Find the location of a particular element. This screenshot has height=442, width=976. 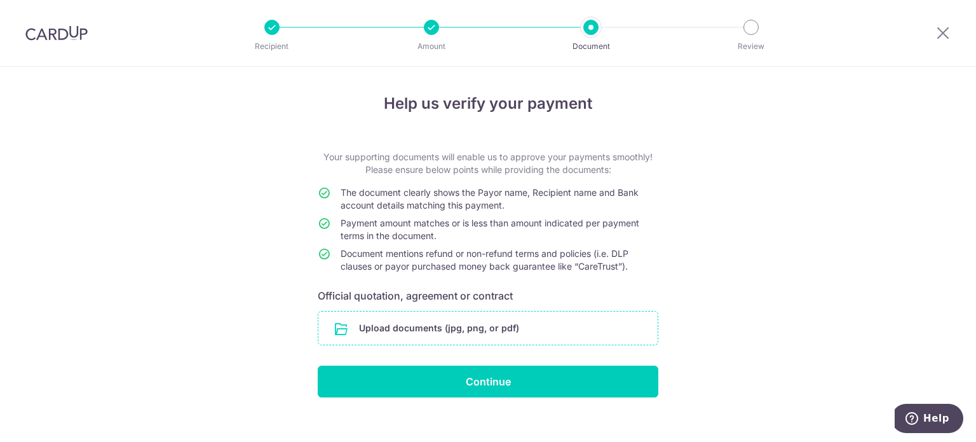

p: Document is located at coordinates (591, 46).